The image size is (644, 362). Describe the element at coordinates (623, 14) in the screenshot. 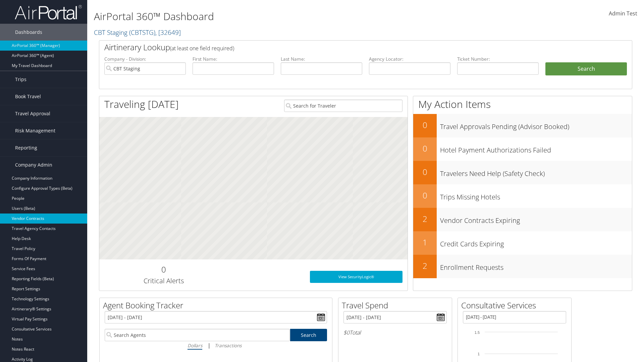

I see `a: Admin Test` at that location.